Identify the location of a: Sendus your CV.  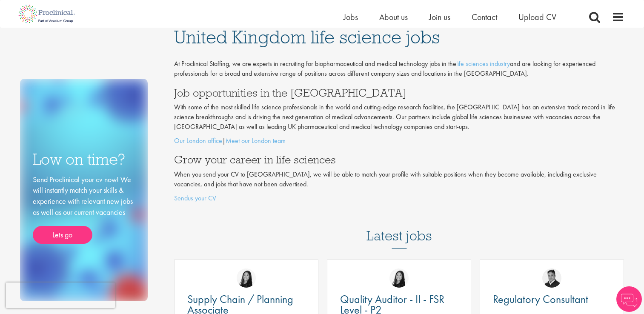
(195, 198).